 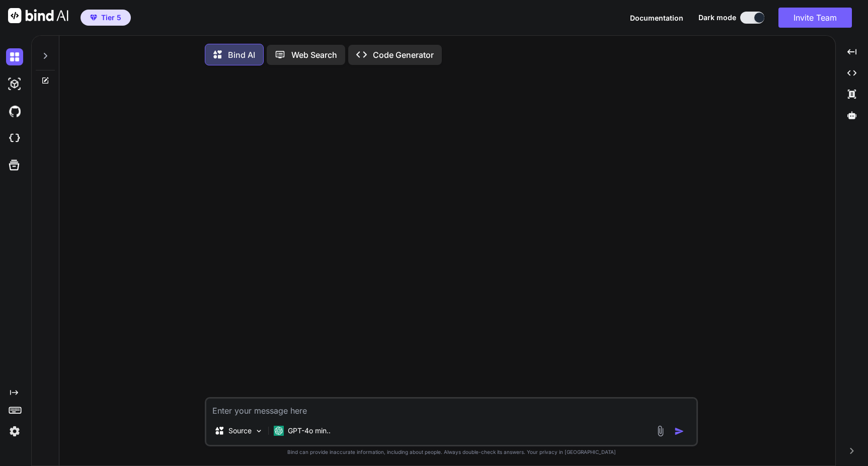 What do you see at coordinates (15, 431) in the screenshot?
I see `img: settings` at bounding box center [15, 431].